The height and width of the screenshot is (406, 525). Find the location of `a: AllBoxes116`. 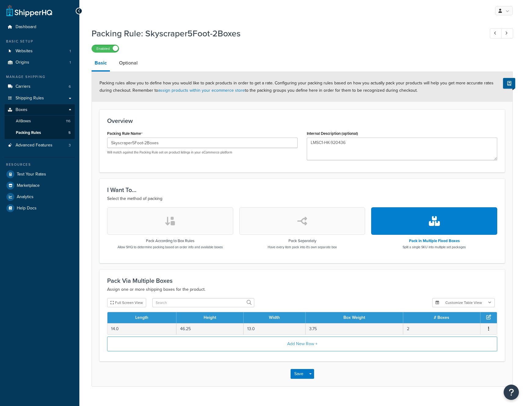

a: AllBoxes116 is located at coordinates (40, 121).